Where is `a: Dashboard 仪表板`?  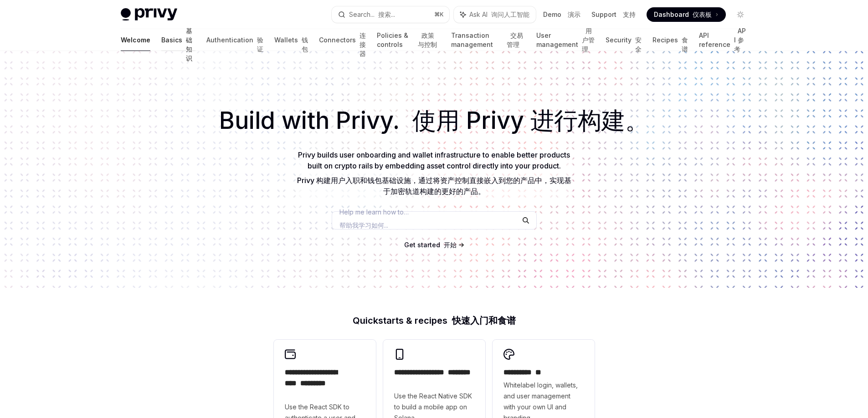 a: Dashboard 仪表板 is located at coordinates (686, 15).